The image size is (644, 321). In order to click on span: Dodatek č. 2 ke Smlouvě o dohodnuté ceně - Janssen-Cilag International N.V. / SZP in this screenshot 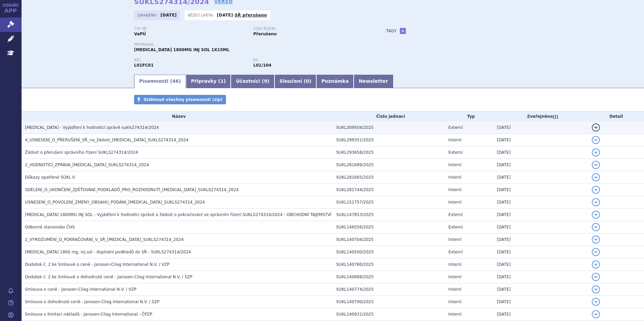, I will do `click(109, 277)`.